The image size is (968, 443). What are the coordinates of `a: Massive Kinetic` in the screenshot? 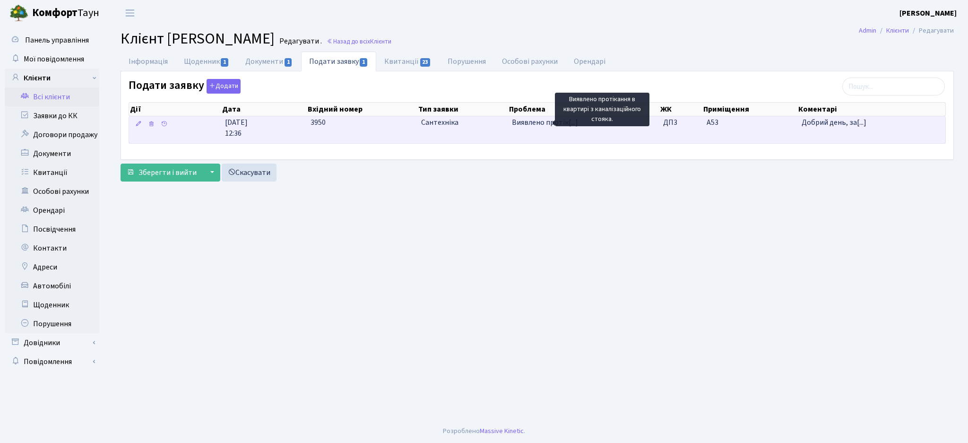 It's located at (502, 431).